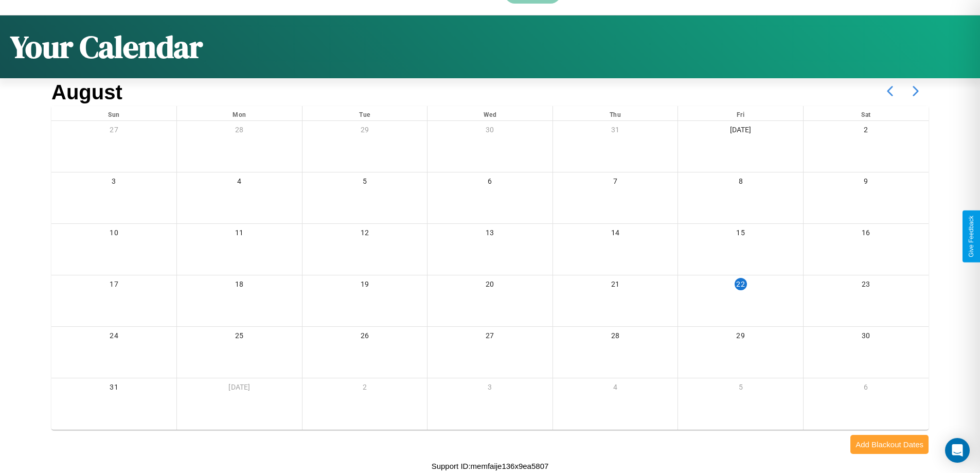 This screenshot has width=980, height=473. I want to click on div: 11, so click(239, 234).